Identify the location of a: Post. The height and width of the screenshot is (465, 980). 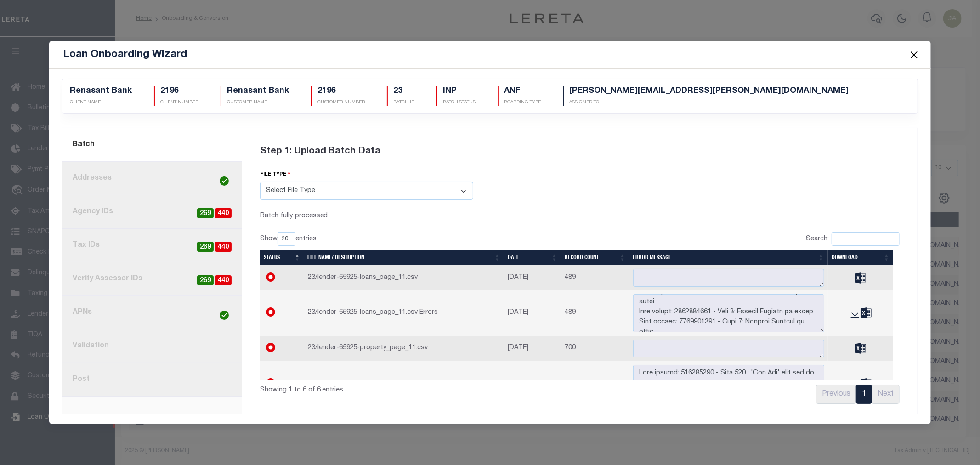
(152, 379).